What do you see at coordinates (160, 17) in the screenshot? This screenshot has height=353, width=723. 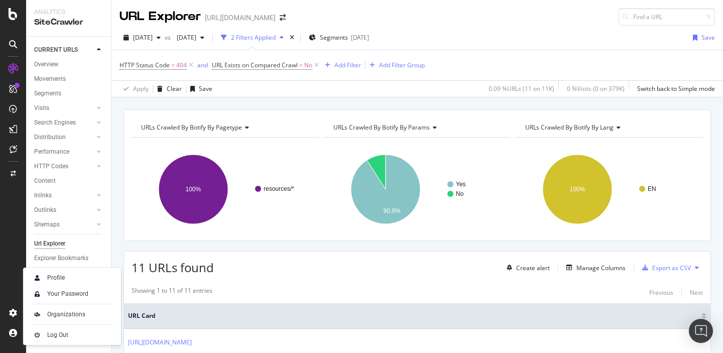 I see `div: URL Explorer` at bounding box center [160, 17].